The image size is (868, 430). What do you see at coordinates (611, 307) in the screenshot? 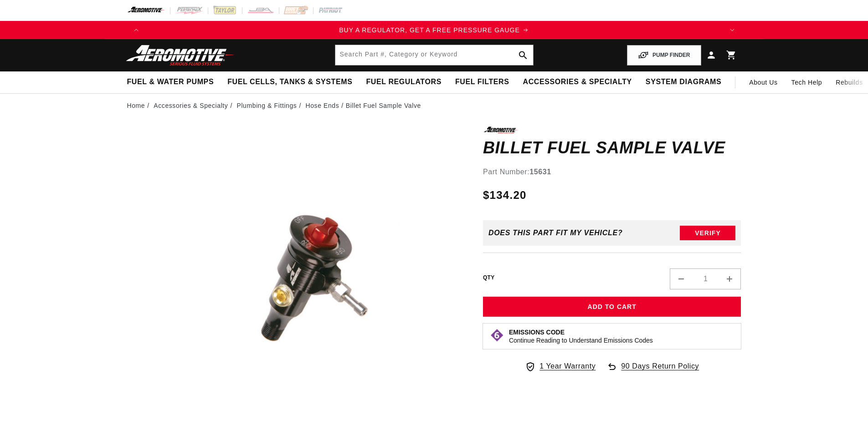
I see `button: Add to Cart` at bounding box center [611, 307].